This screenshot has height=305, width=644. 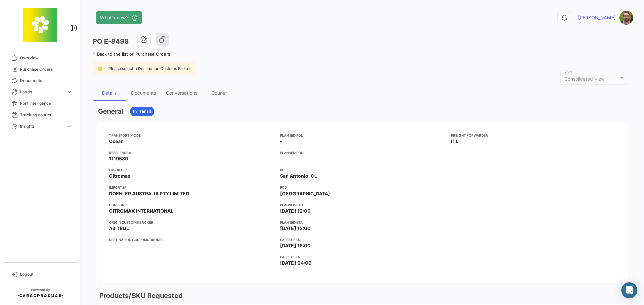 What do you see at coordinates (192, 170) in the screenshot?
I see `app-card-info-title: Exporter` at bounding box center [192, 170].